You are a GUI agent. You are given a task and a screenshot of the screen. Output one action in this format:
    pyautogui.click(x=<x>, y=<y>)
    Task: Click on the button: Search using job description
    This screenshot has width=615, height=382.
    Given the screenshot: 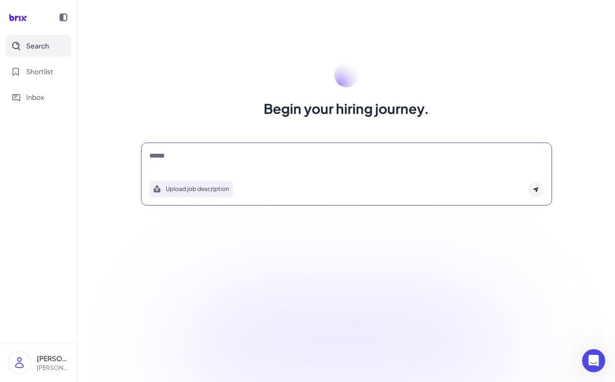 What is the action you would take?
    pyautogui.click(x=191, y=189)
    